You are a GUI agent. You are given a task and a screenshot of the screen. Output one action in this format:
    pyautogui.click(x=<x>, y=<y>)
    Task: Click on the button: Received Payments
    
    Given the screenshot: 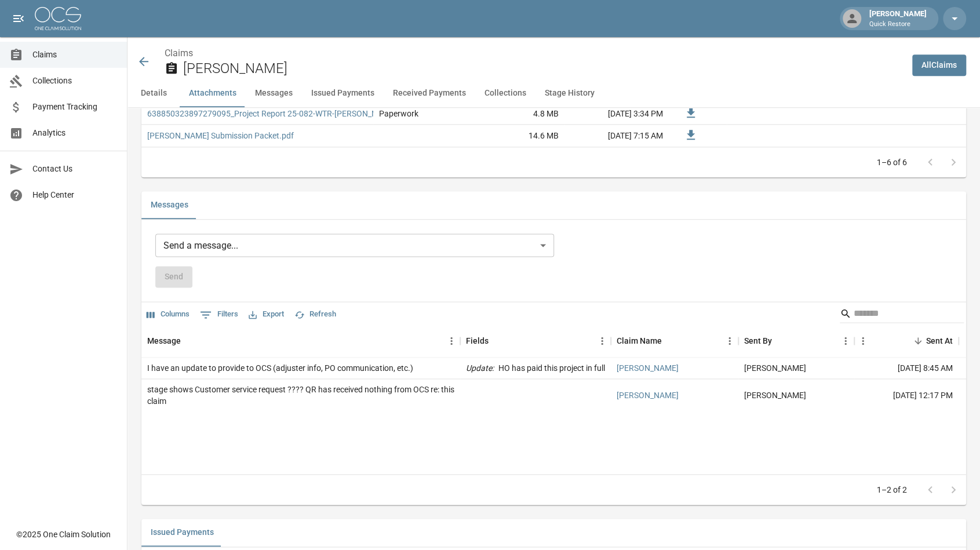 What is the action you would take?
    pyautogui.click(x=429, y=94)
    